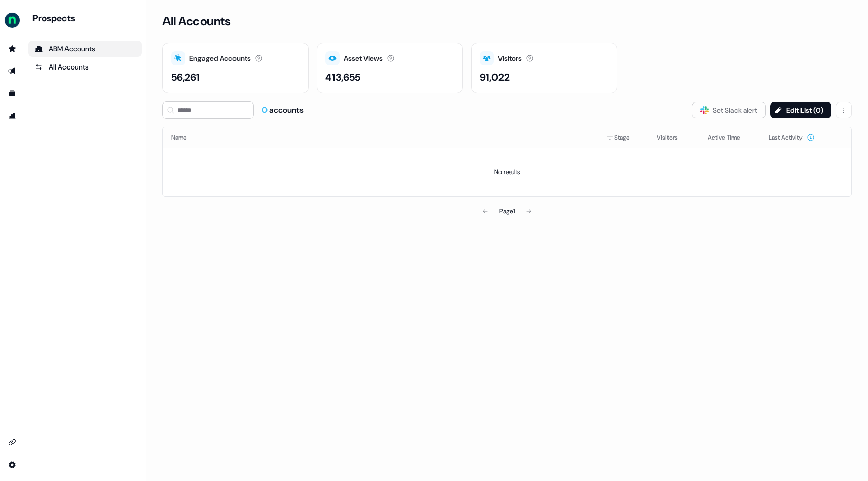 The width and height of the screenshot is (868, 481). Describe the element at coordinates (507, 172) in the screenshot. I see `td: No results` at that location.